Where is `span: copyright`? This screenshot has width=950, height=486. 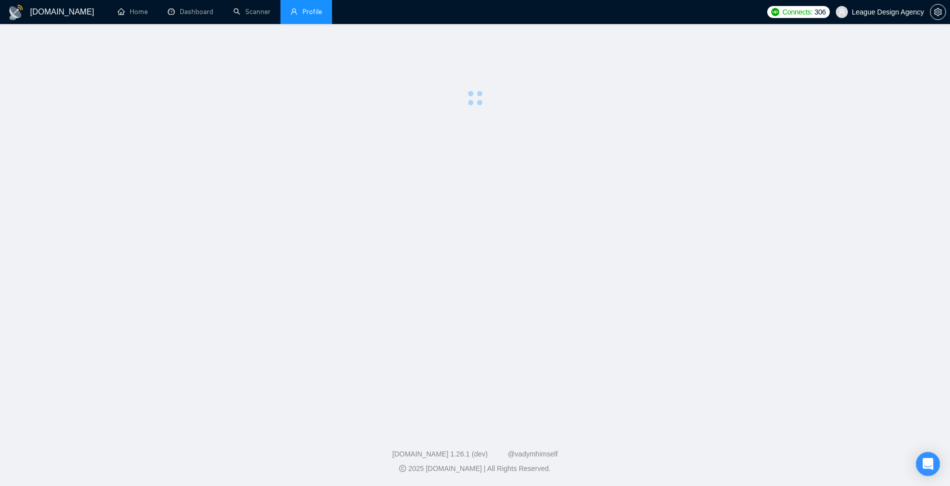 span: copyright is located at coordinates (403, 469).